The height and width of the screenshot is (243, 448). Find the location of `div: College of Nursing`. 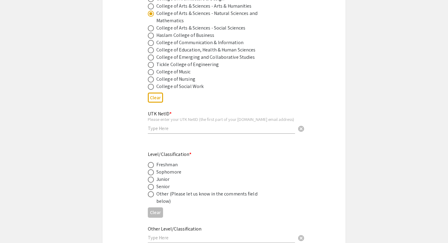

div: College of Nursing is located at coordinates (176, 79).